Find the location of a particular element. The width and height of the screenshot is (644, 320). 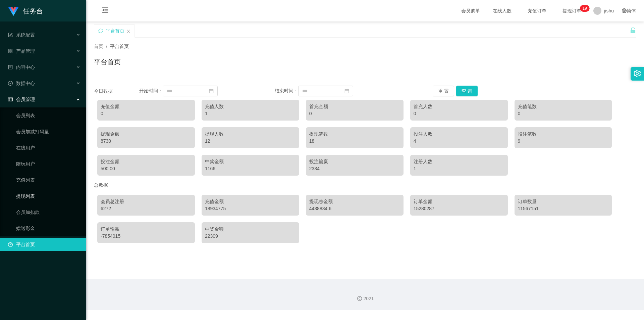

i: 图标: close is located at coordinates (129, 31).